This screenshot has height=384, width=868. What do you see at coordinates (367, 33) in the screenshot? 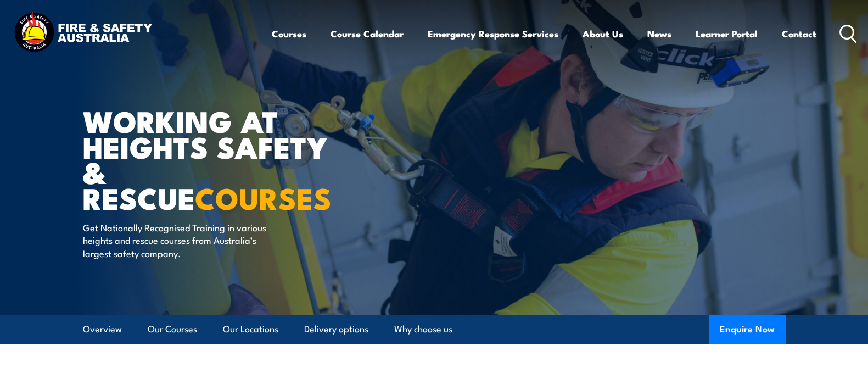
I see `a: Course Calendar` at bounding box center [367, 33].